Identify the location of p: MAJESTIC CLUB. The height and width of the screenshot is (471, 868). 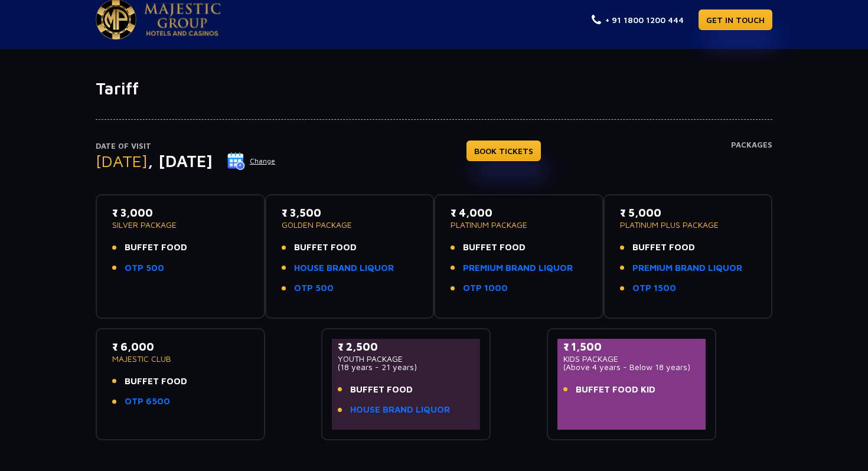
(180, 359).